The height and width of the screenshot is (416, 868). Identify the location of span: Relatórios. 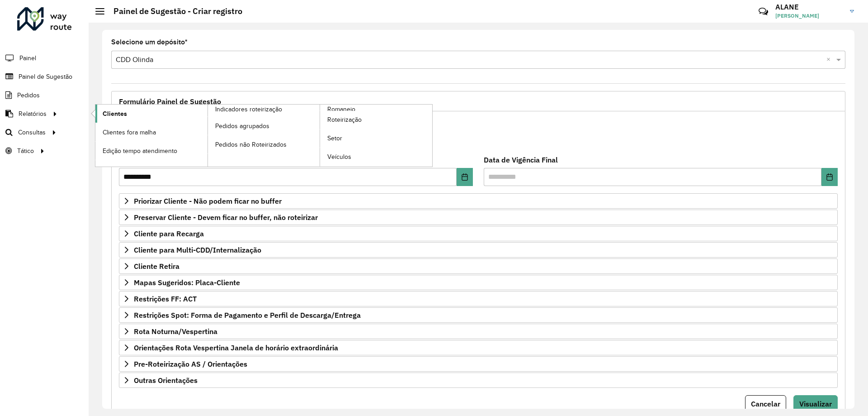
(33, 113).